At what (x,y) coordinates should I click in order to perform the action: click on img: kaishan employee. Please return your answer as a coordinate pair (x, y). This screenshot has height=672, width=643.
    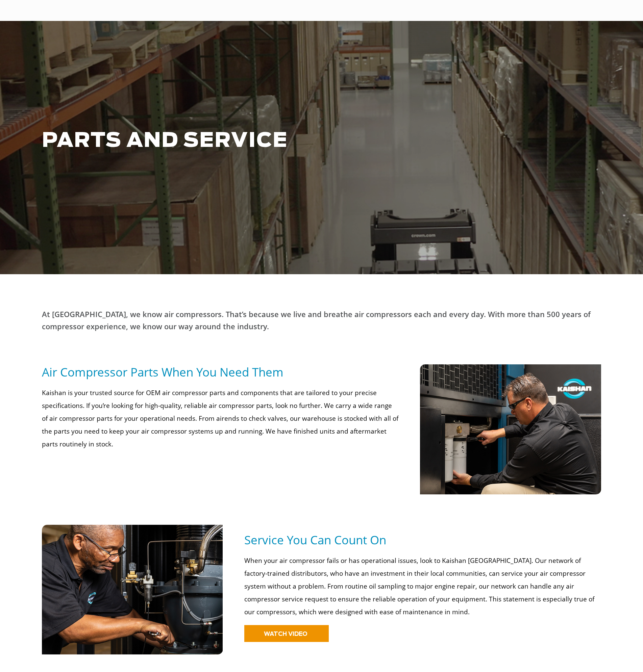
    Looking at the image, I should click on (510, 429).